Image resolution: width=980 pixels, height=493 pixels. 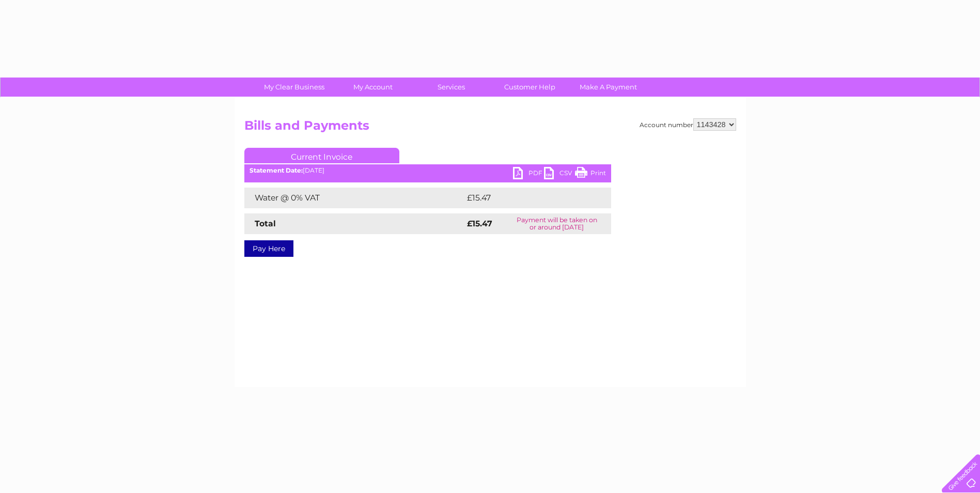 What do you see at coordinates (529, 87) in the screenshot?
I see `a: Customer Help` at bounding box center [529, 87].